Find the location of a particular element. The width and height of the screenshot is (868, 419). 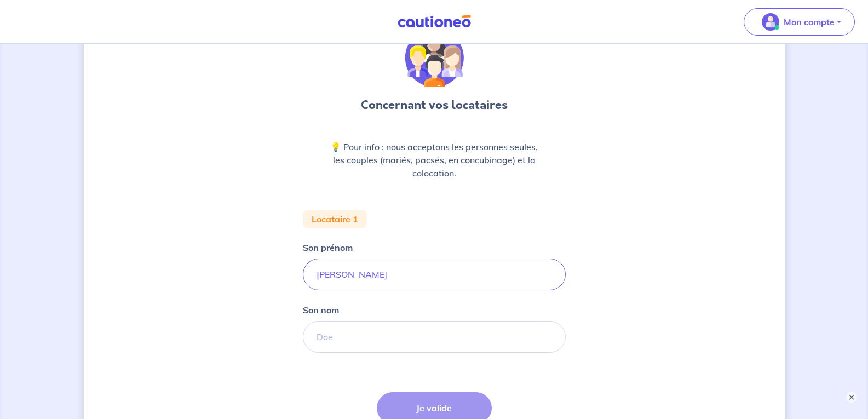

p: Son prénom is located at coordinates (327, 248).